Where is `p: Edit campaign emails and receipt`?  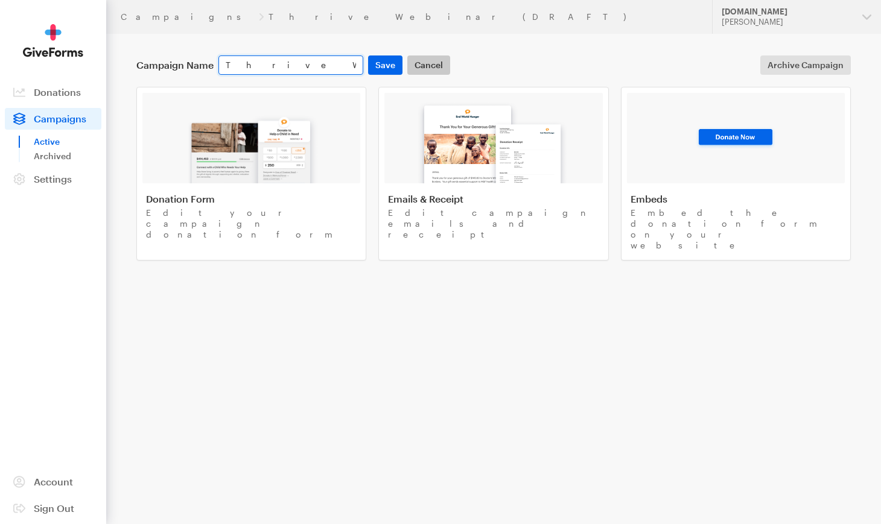
p: Edit campaign emails and receipt is located at coordinates (493, 224).